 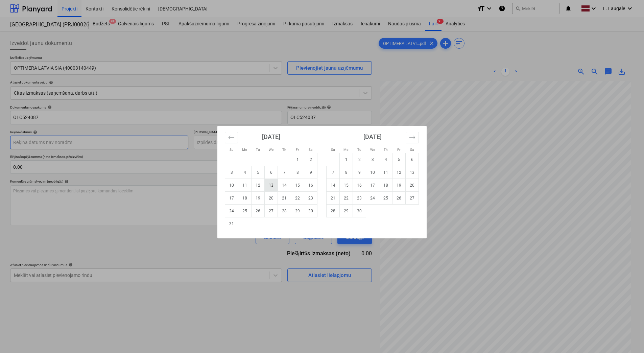 What do you see at coordinates (359, 198) in the screenshot?
I see `td: Tuesday, September 23, 2025` at bounding box center [359, 198].